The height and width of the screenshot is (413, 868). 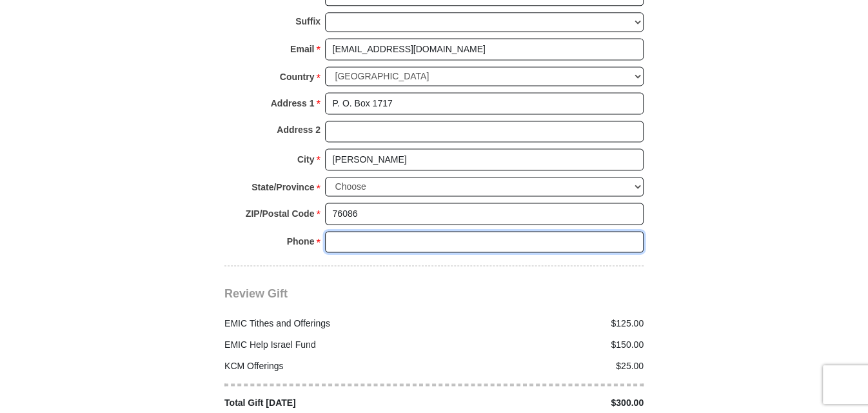 What do you see at coordinates (327, 345) in the screenshot?
I see `div: EMIC Help Israel Fund` at bounding box center [327, 345].